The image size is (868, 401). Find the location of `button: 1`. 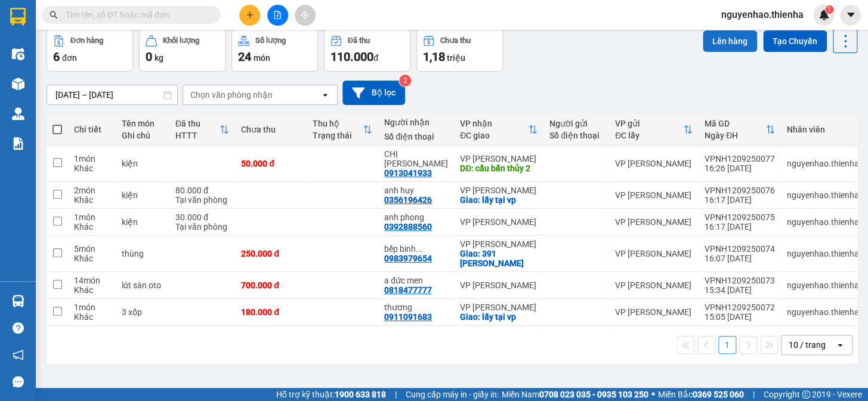

button: 1 is located at coordinates (727, 345).